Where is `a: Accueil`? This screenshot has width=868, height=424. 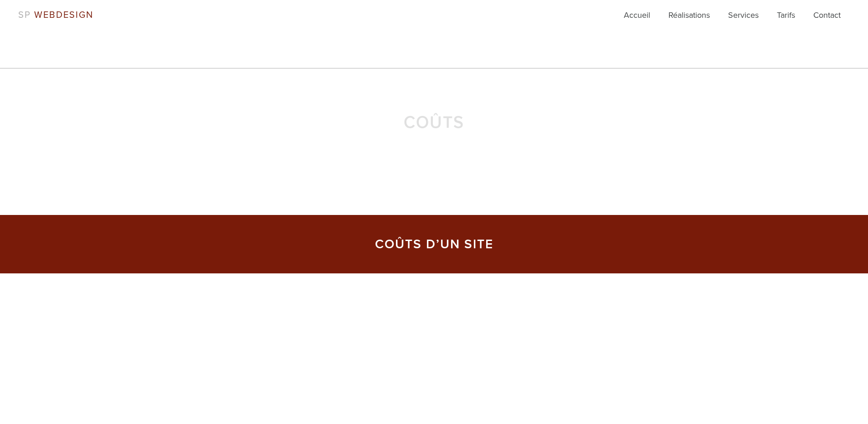 a: Accueil is located at coordinates (637, 18).